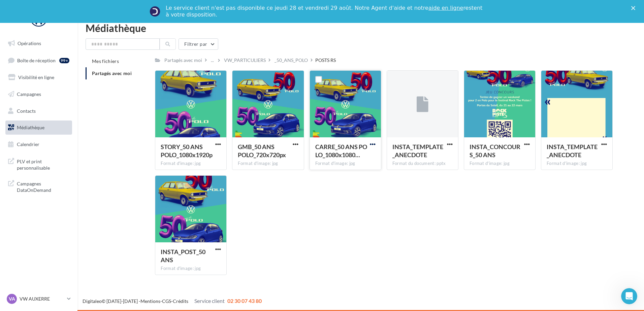 The height and width of the screenshot is (311, 644). I want to click on a: VA VW AUXERRE, so click(39, 299).